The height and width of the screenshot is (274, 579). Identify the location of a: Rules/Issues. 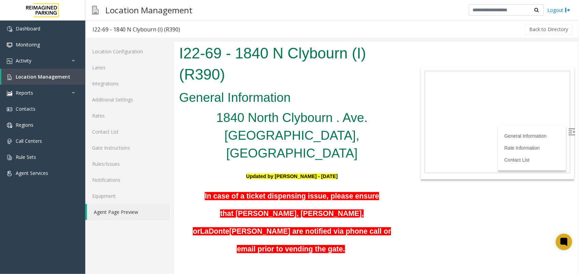
(128, 164).